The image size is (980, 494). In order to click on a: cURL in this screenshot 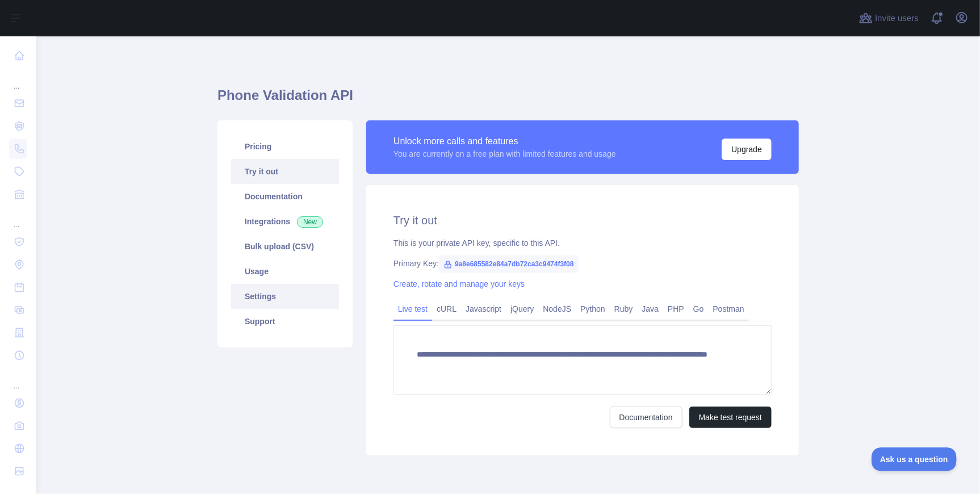, I will do `click(446, 309)`.